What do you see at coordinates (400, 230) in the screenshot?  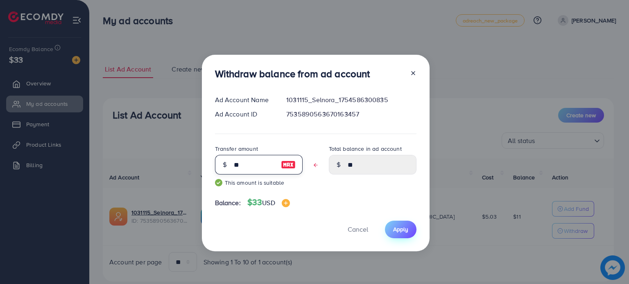 I see `button: Apply` at bounding box center [400, 230].